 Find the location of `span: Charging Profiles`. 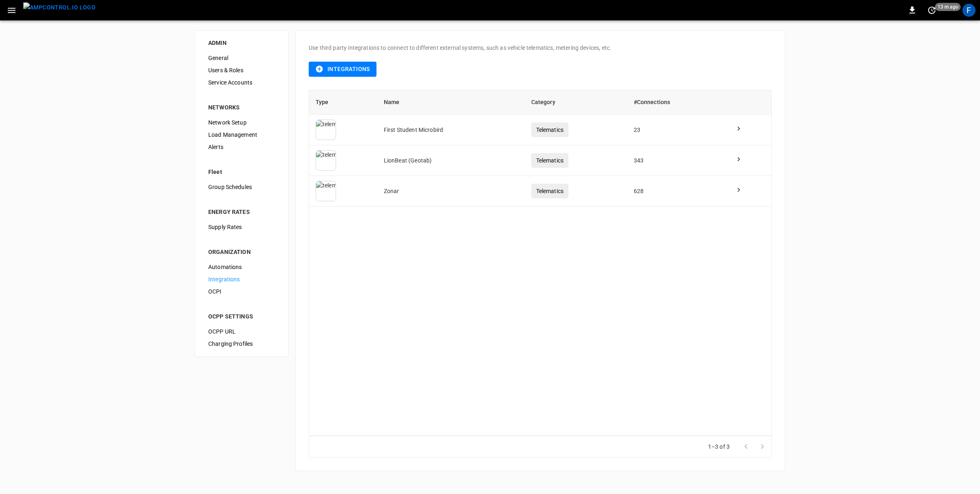

span: Charging Profiles is located at coordinates (242, 344).